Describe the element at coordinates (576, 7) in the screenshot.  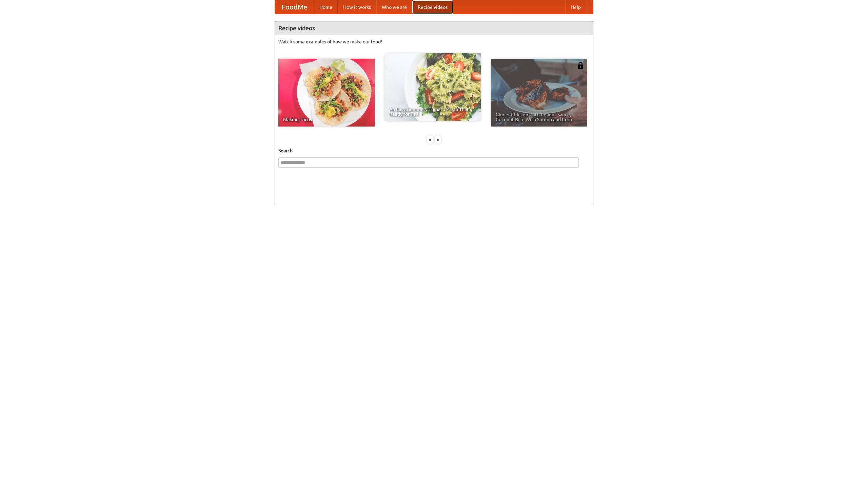
I see `a: Help` at that location.